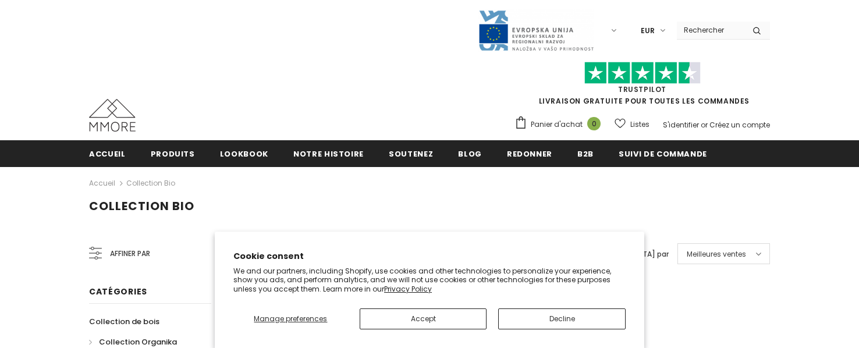  Describe the element at coordinates (107, 154) in the screenshot. I see `span: Accueil` at that location.